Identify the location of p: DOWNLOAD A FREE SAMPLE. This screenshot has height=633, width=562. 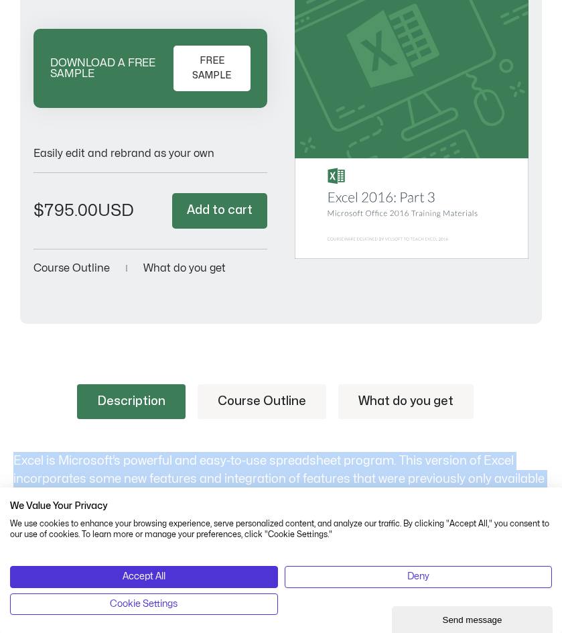
(109, 68).